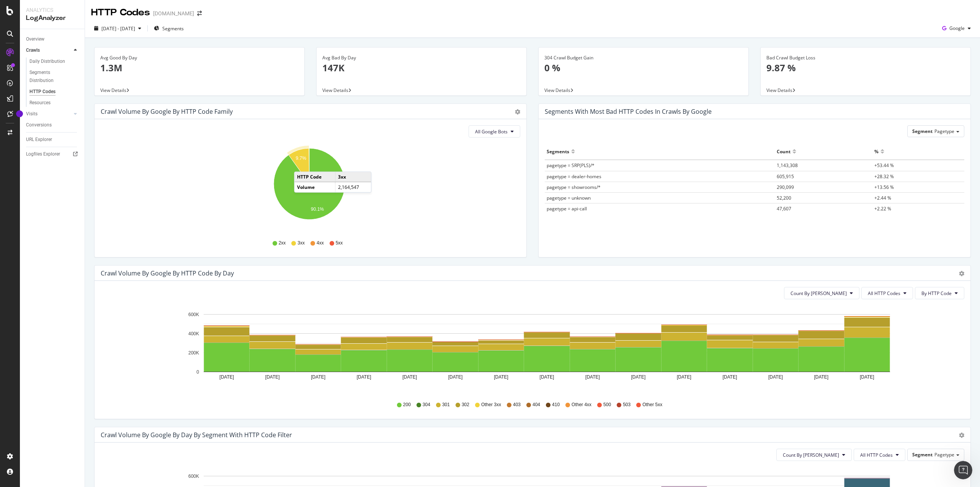 This screenshot has width=980, height=487. What do you see at coordinates (784, 198) in the screenshot?
I see `span: 52,200` at bounding box center [784, 198].